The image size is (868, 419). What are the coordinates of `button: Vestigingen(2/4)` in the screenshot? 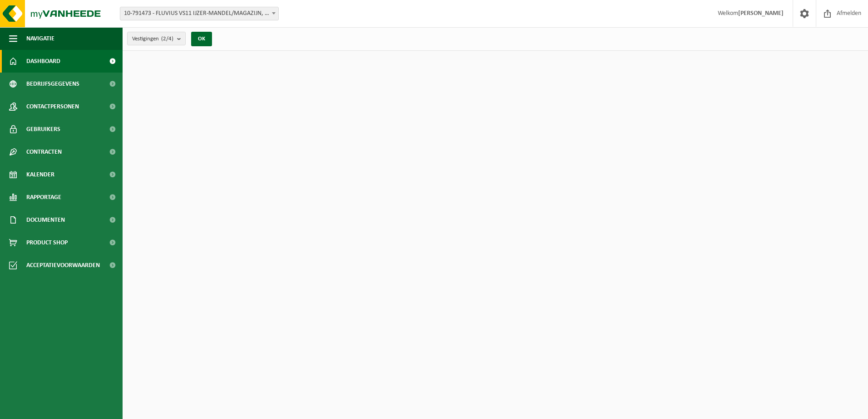 It's located at (156, 39).